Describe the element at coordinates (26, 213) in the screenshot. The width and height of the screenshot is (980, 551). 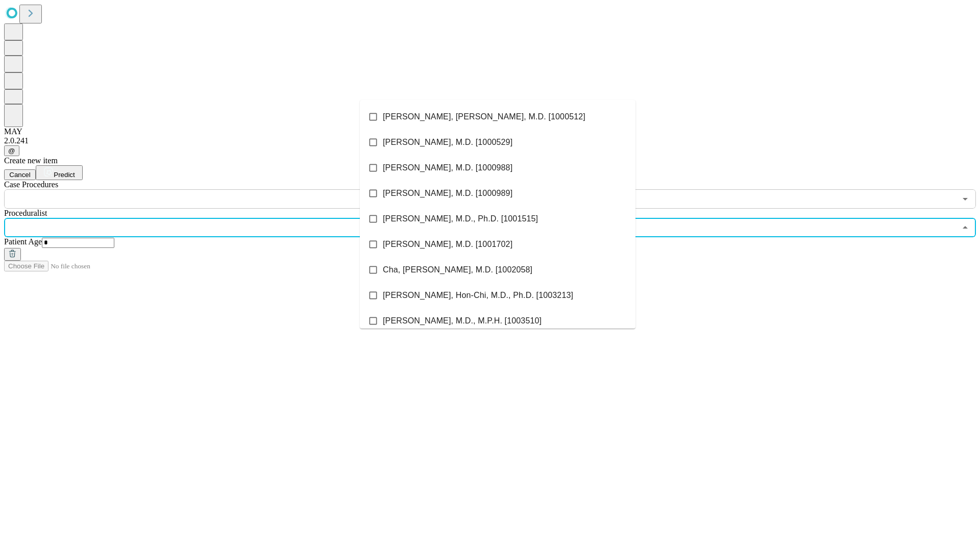
I see `span: Proceduralist` at that location.